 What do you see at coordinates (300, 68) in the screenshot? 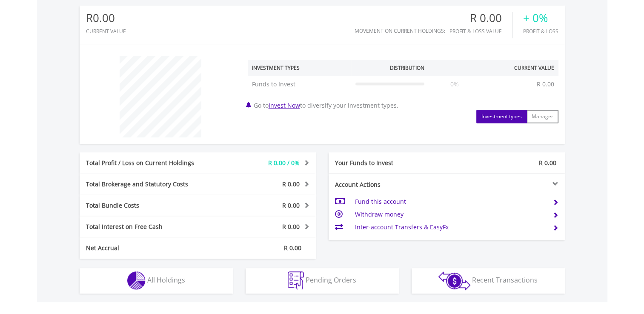
I see `th: Investment Types` at bounding box center [300, 68].